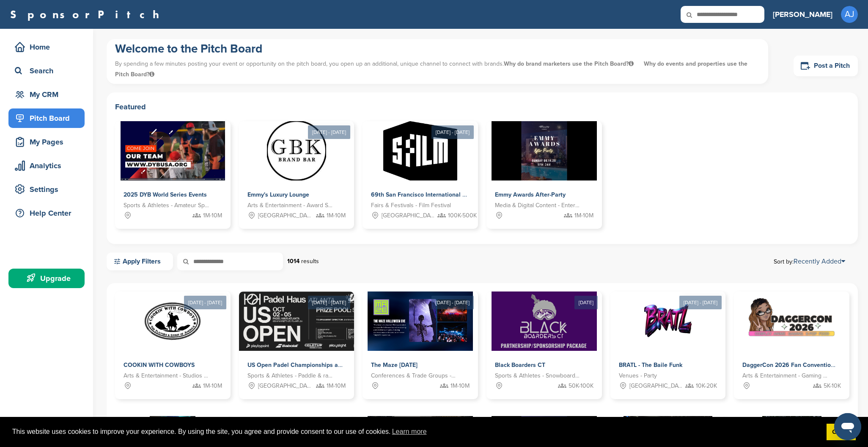  I want to click on span: Sports & Athletes - Paddle & racket sports, so click(290, 375).